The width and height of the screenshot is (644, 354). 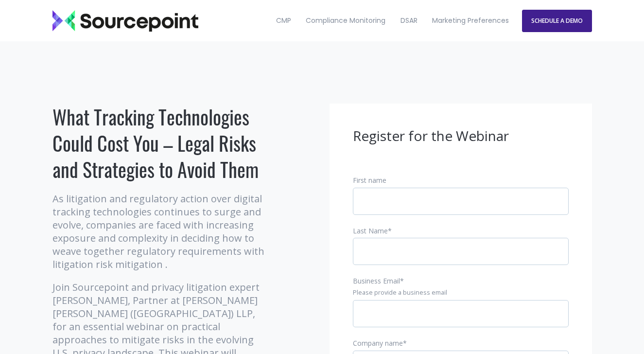 I want to click on a: SCHEDULE A DEMO, so click(x=557, y=21).